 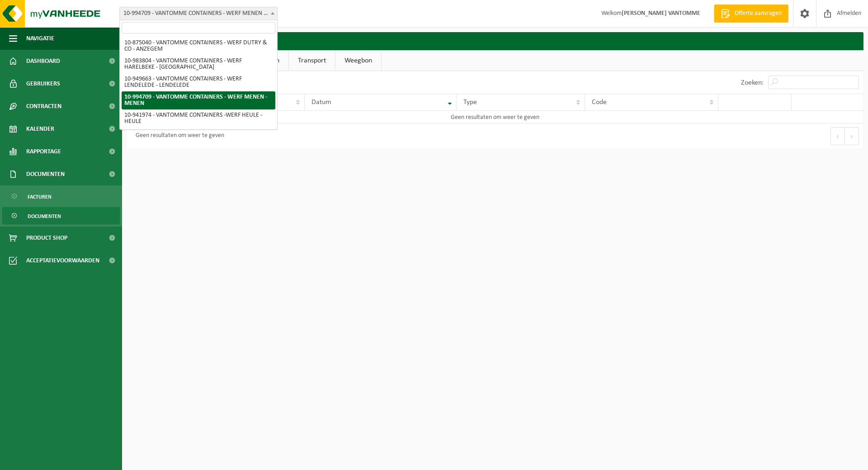 What do you see at coordinates (199, 82) in the screenshot?
I see `li: 10-949663 - VANTOMME CONTAINERS - WERF LENDELEDE - LENDELEDE` at bounding box center [199, 82].